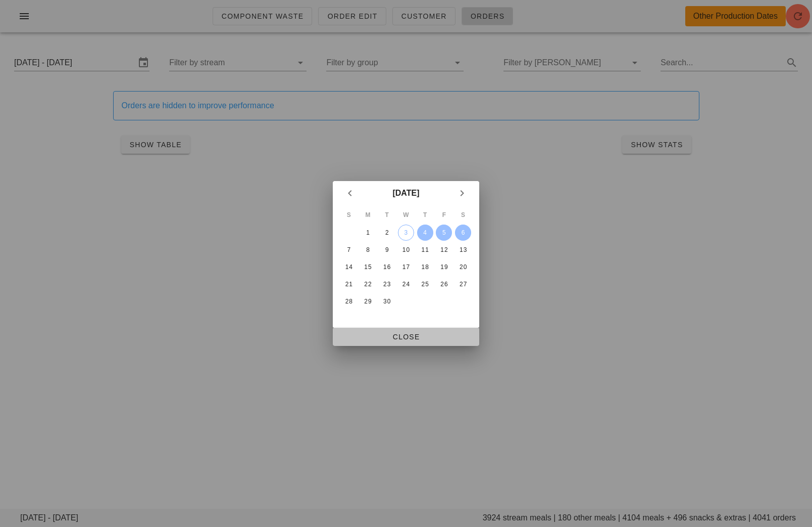 This screenshot has height=527, width=812. Describe the element at coordinates (368, 232) in the screenshot. I see `div: 1` at that location.